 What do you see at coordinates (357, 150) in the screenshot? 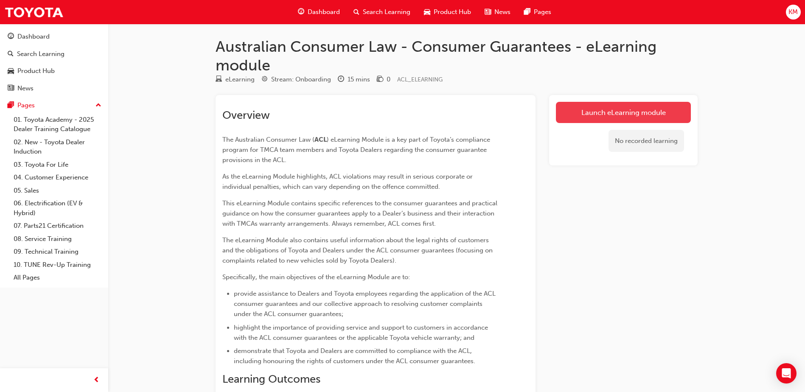
I see `span: ) eLearning Module is a key part of Toyota’s compliance program for TMCA team members and Toyota ...` at bounding box center [357, 150].